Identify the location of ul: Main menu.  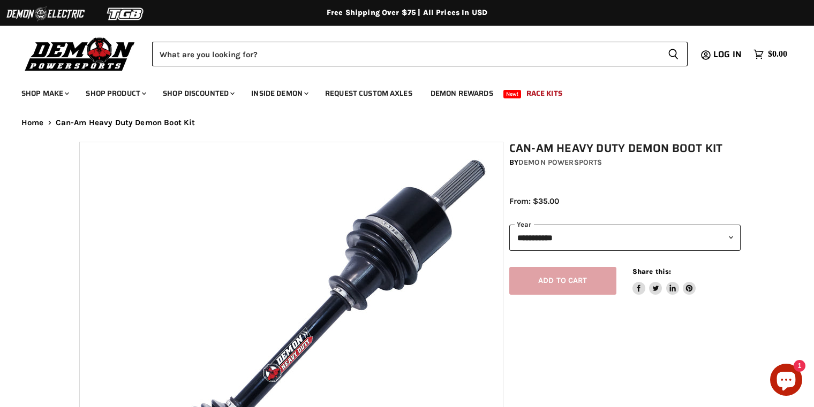
(399, 91).